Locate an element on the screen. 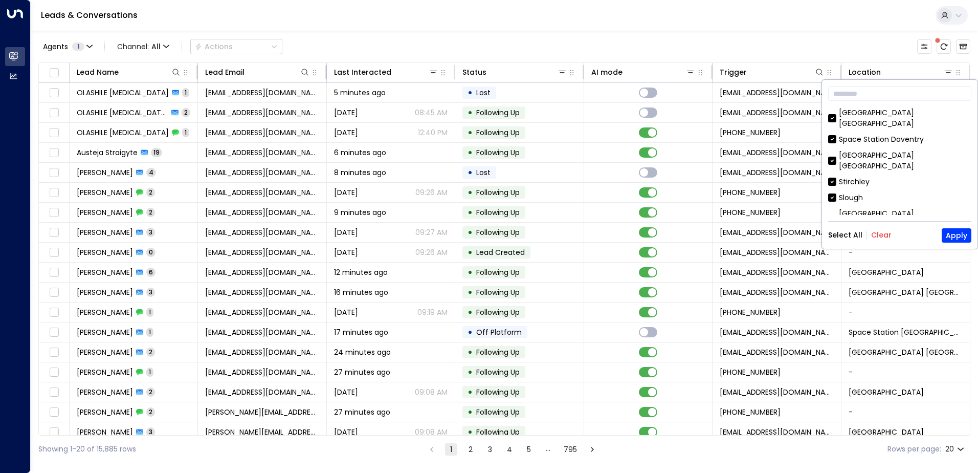  span: Prisca Kakoy is located at coordinates (105, 352).